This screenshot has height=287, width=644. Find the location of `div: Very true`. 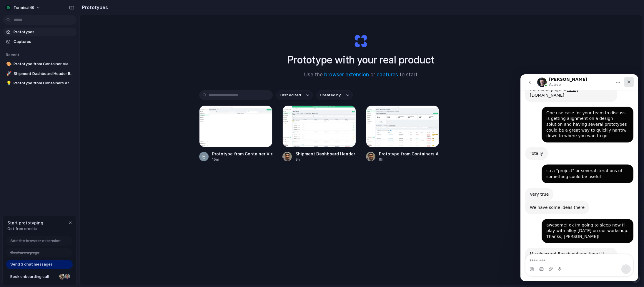

div: Very true is located at coordinates (19, 120).